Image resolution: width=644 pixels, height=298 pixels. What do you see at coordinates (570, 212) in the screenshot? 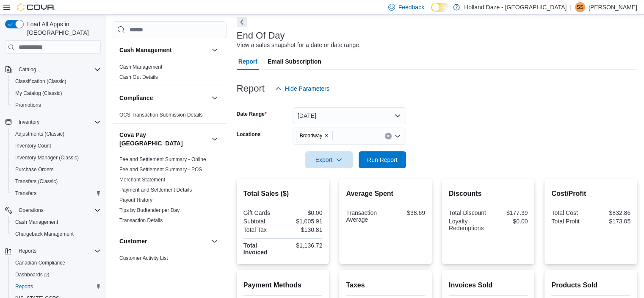
I see `div: Total Cost` at bounding box center [570, 212].